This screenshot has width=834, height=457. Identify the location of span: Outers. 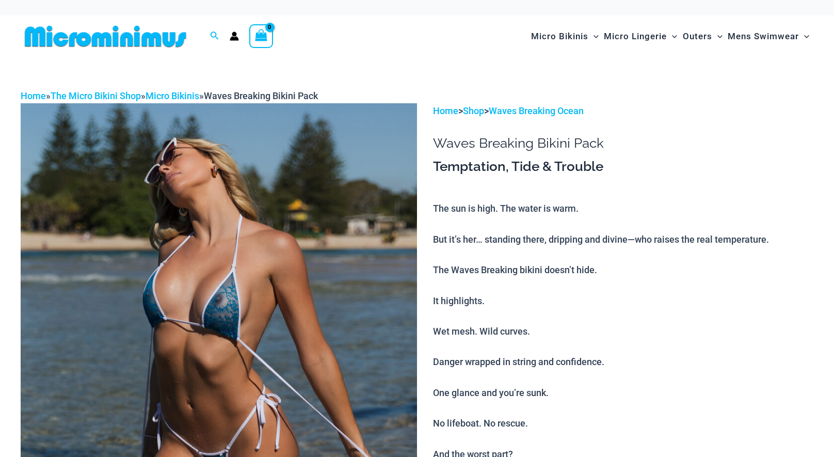
(697, 36).